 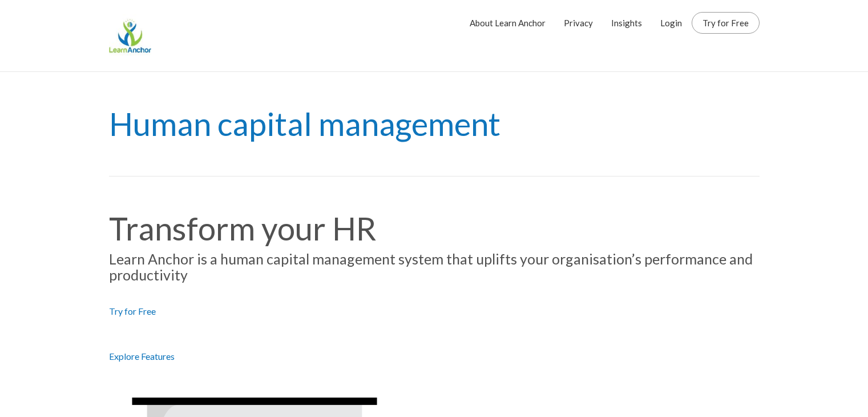 I want to click on h4: Learn Anchor is a human capital management system that uplifts your organisation’s performance an..., so click(x=434, y=266).